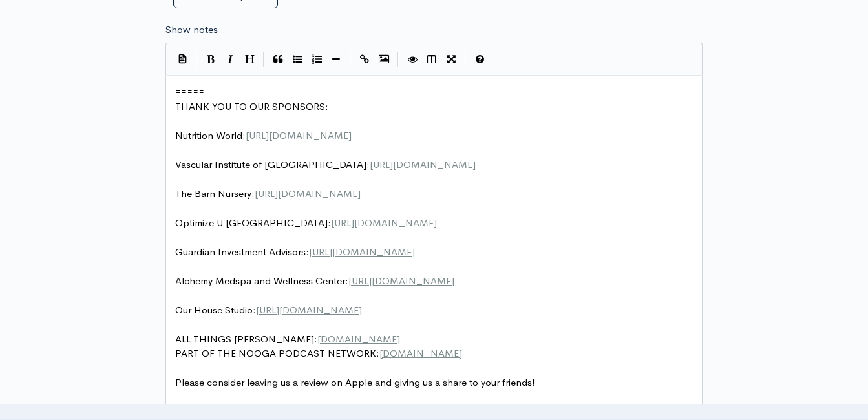 Image resolution: width=868 pixels, height=420 pixels. Describe the element at coordinates (297, 59) in the screenshot. I see `button: Generic List` at that location.